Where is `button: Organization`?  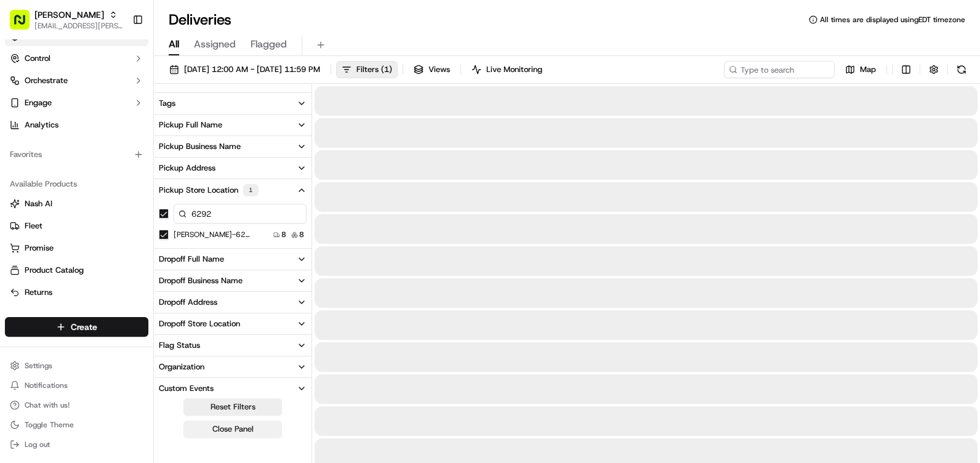 button: Organization is located at coordinates (233, 367).